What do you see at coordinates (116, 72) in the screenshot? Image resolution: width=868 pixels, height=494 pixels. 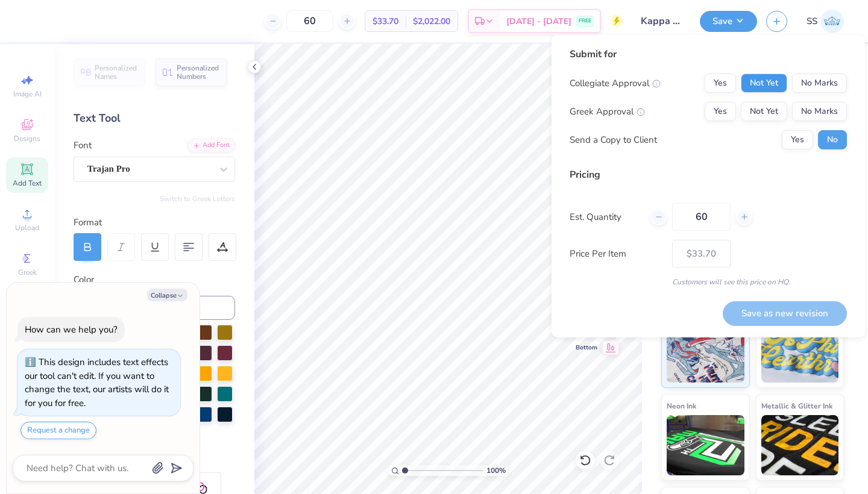 I see `span: Personalized Names` at bounding box center [116, 72].